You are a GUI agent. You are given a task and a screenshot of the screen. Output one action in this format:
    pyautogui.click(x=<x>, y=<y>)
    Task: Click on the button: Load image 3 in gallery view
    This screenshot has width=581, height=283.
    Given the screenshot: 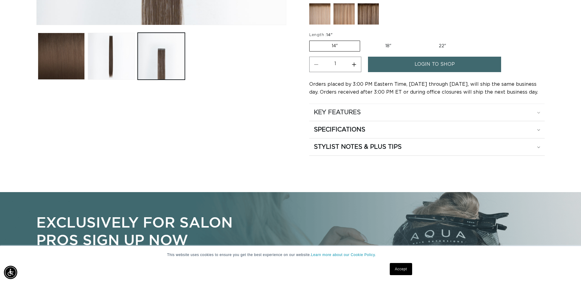 What is the action you would take?
    pyautogui.click(x=161, y=56)
    